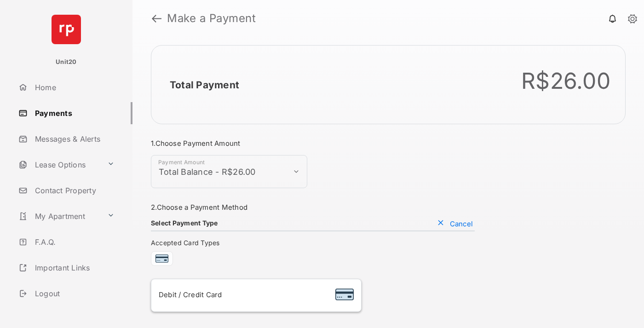 The image size is (644, 328). Describe the element at coordinates (211, 18) in the screenshot. I see `strong: Make a Payment` at that location.